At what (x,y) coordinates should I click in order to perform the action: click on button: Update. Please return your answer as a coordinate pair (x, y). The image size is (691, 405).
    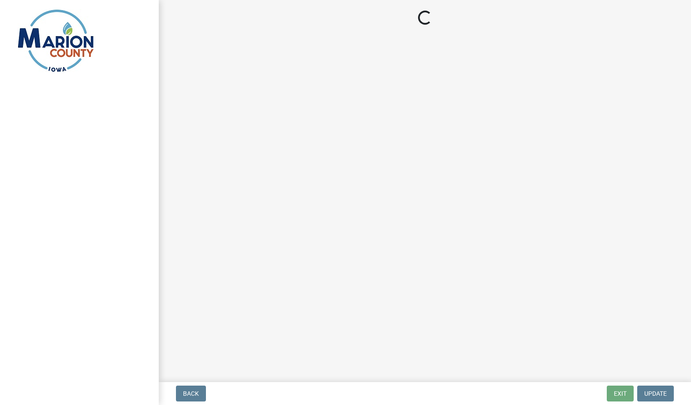
    Looking at the image, I should click on (655, 394).